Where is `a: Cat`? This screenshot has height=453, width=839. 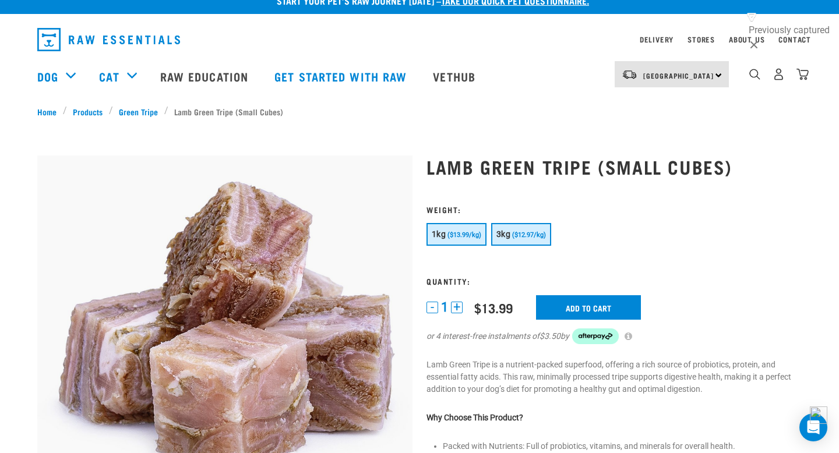 a: Cat is located at coordinates (109, 76).